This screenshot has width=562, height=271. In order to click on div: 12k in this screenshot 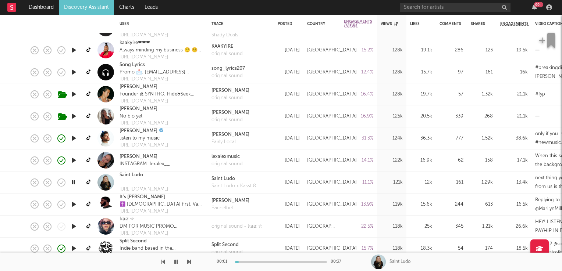, I will do `click(421, 183)`.